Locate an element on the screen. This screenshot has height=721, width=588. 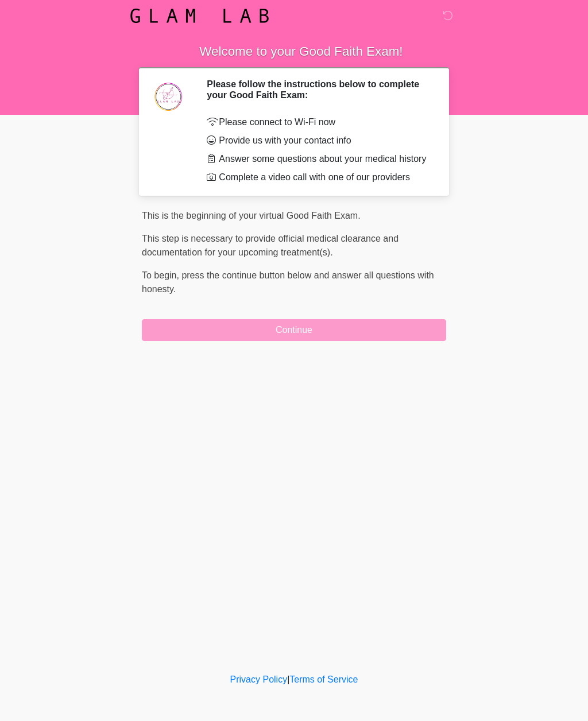
a: Privacy Policy is located at coordinates (259, 679).